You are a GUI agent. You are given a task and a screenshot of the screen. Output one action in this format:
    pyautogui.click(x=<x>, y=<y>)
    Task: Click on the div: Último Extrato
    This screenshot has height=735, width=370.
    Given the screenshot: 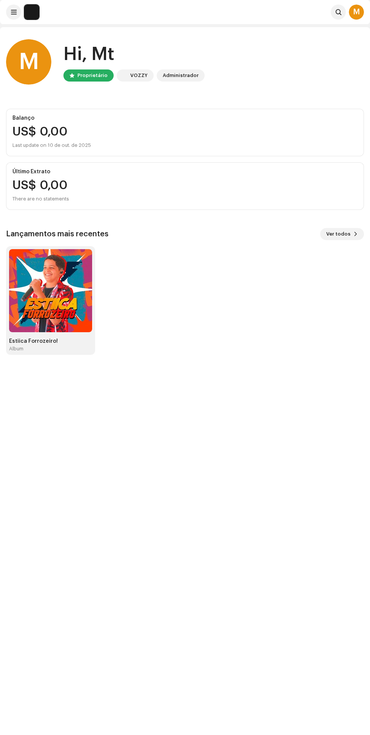 What is the action you would take?
    pyautogui.click(x=185, y=172)
    